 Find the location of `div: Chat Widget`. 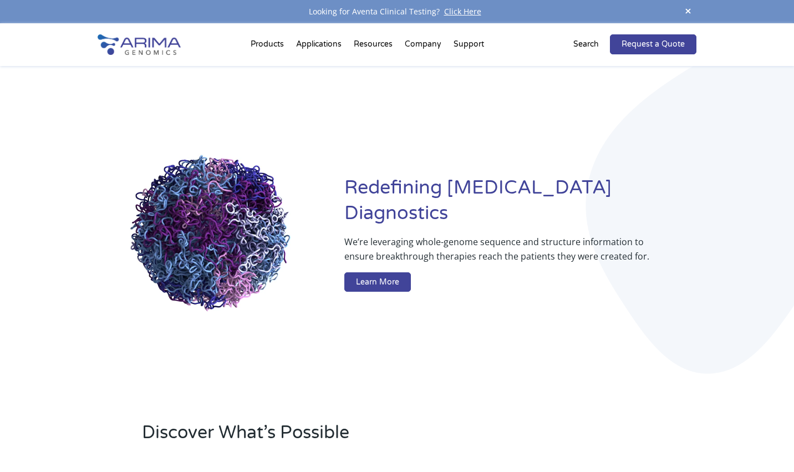

div: Chat Widget is located at coordinates (766, 445).